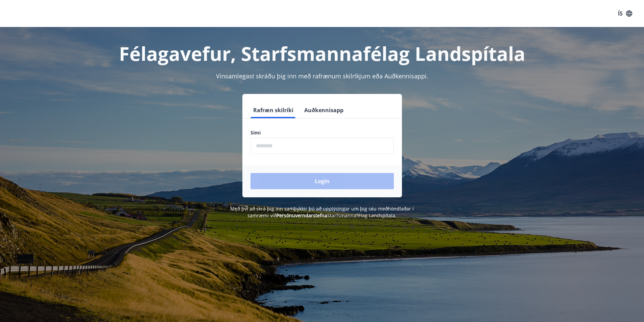 The image size is (644, 322). Describe the element at coordinates (322, 76) in the screenshot. I see `span: Vinsamlegast skráðu þig inn með rafrænum skilríkjum eða Auðkennisappi.` at that location.